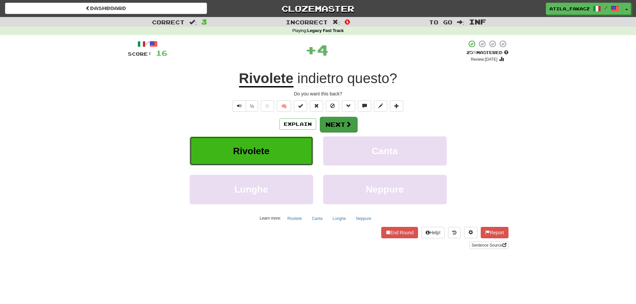 The height and width of the screenshot is (304, 636). What do you see at coordinates (162, 53) in the screenshot?
I see `span: 16` at bounding box center [162, 53].